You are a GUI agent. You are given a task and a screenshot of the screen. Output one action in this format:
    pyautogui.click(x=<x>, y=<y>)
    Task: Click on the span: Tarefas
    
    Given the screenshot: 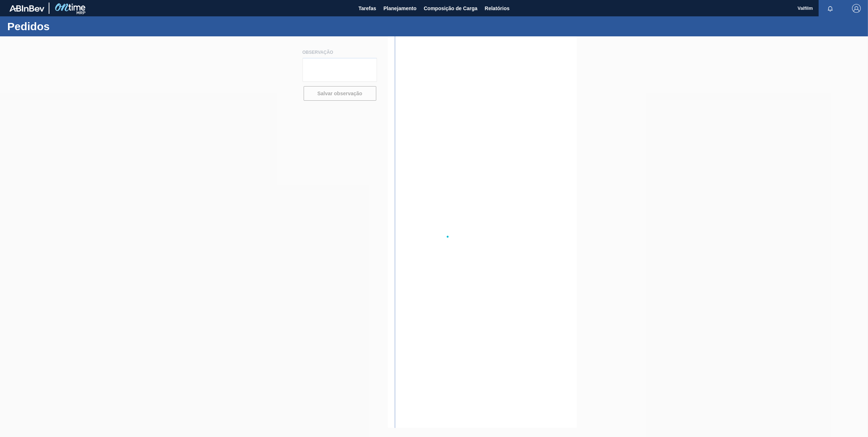 What is the action you would take?
    pyautogui.click(x=367, y=9)
    